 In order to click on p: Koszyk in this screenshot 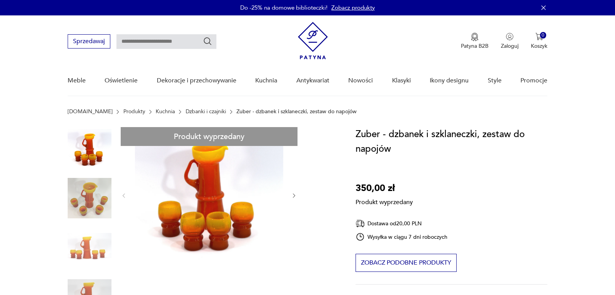, I will do `click(539, 46)`.